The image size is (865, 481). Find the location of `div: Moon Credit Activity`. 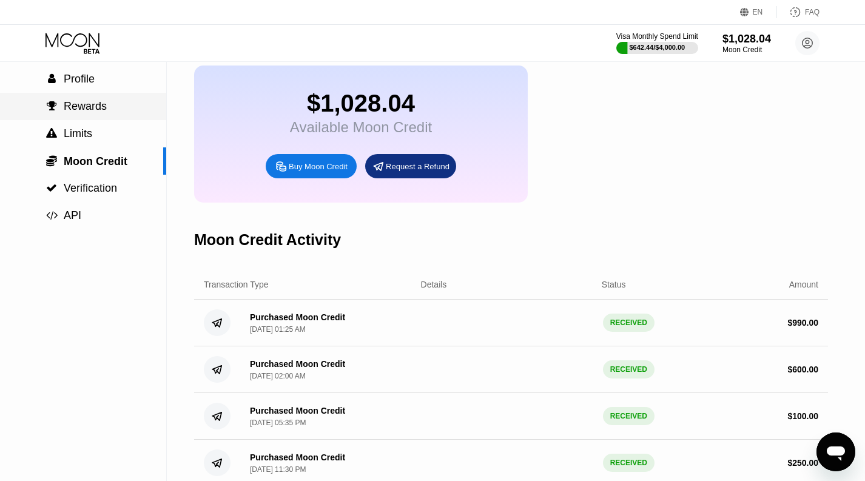

div: Moon Credit Activity is located at coordinates (267, 239).